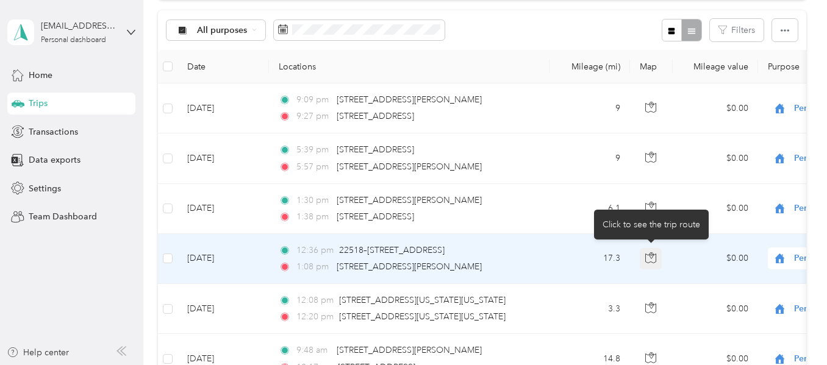 The height and width of the screenshot is (365, 827). I want to click on button: Filters, so click(737, 30).